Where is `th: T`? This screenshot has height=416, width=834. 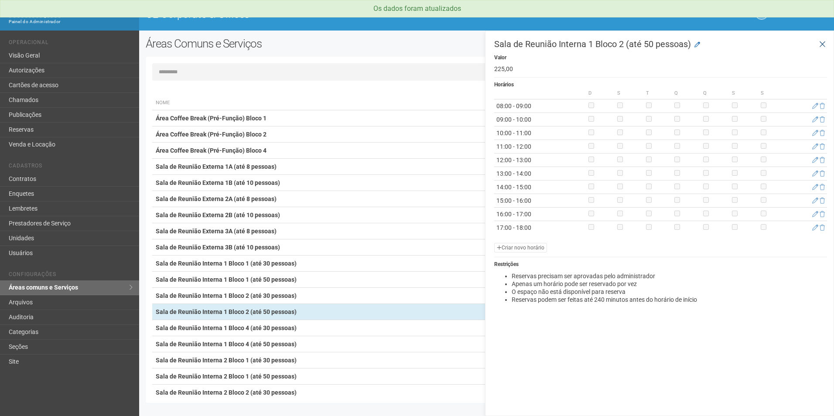
th: T is located at coordinates (658, 93).